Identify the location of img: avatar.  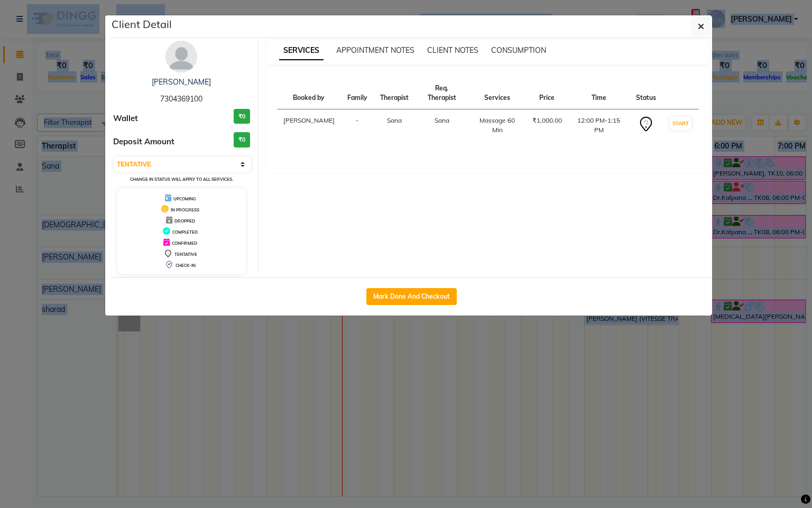
(181, 56).